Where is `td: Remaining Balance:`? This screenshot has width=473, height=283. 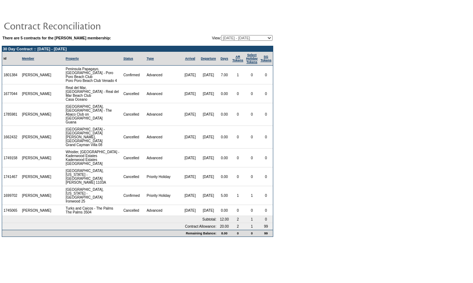
td: Remaining Balance: is located at coordinates (110, 233).